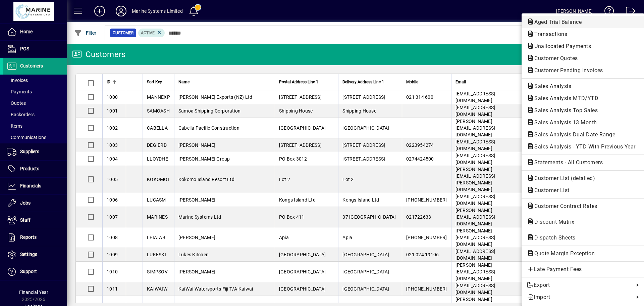  I want to click on span: Discount Matrix, so click(552, 221).